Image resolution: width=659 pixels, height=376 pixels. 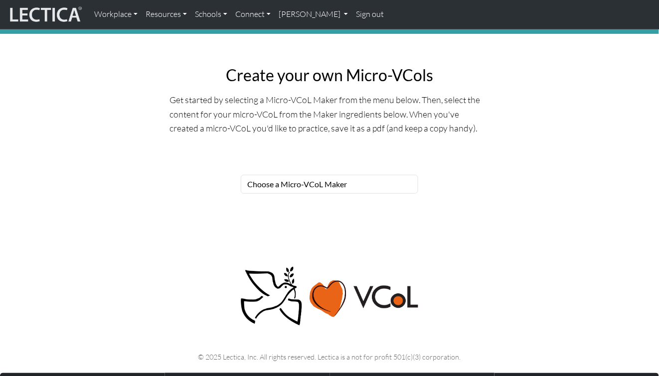 I want to click on p: Get started by selecting a Micro-VCoL Maker from the menu below. Then, select the content for you..., so click(x=329, y=114).